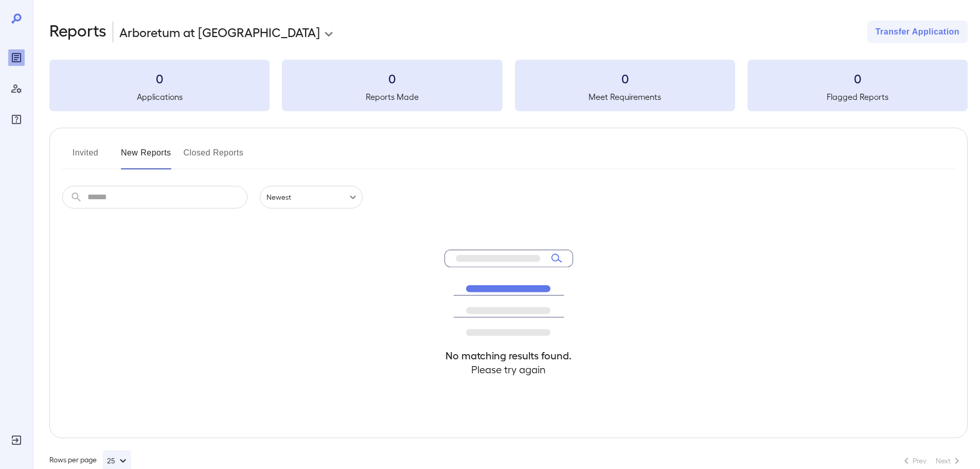 The height and width of the screenshot is (469, 980). I want to click on h2: Reports, so click(78, 32).